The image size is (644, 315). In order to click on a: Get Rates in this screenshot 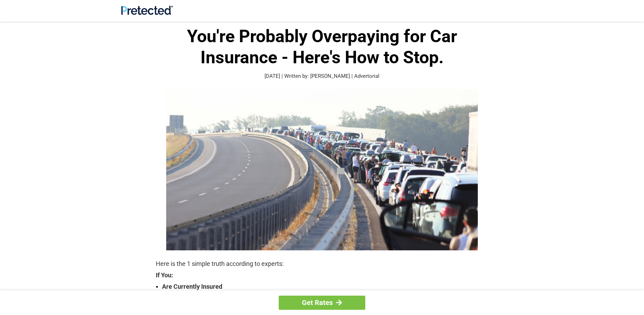, I will do `click(322, 302)`.